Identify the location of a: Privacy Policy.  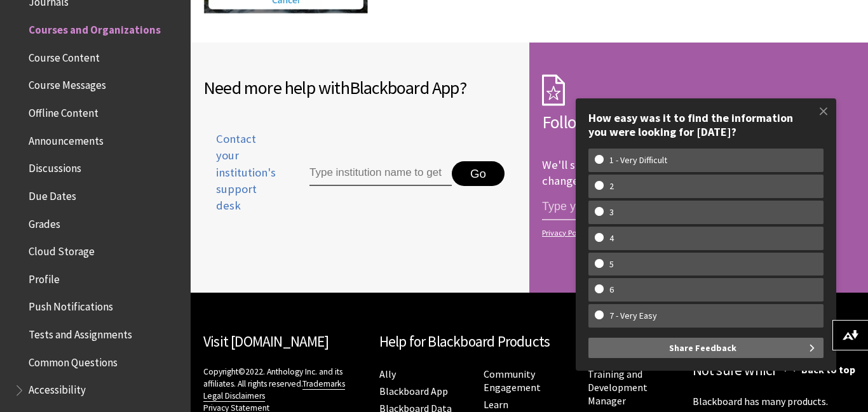
(696, 233).